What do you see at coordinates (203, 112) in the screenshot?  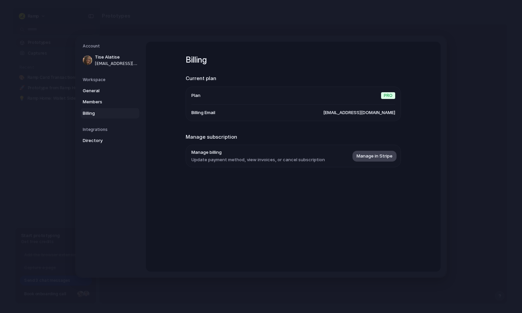 I see `span: Billing Email` at bounding box center [203, 112].